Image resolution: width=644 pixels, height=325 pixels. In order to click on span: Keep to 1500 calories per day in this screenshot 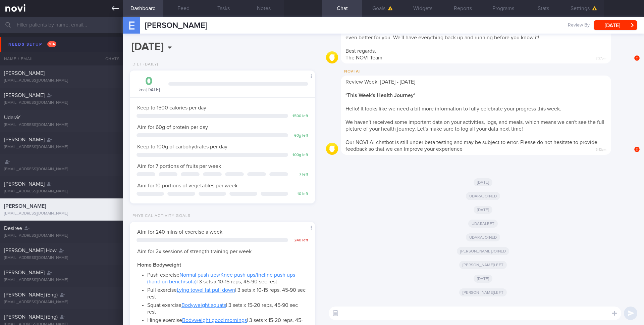, I will do `click(172, 108)`.